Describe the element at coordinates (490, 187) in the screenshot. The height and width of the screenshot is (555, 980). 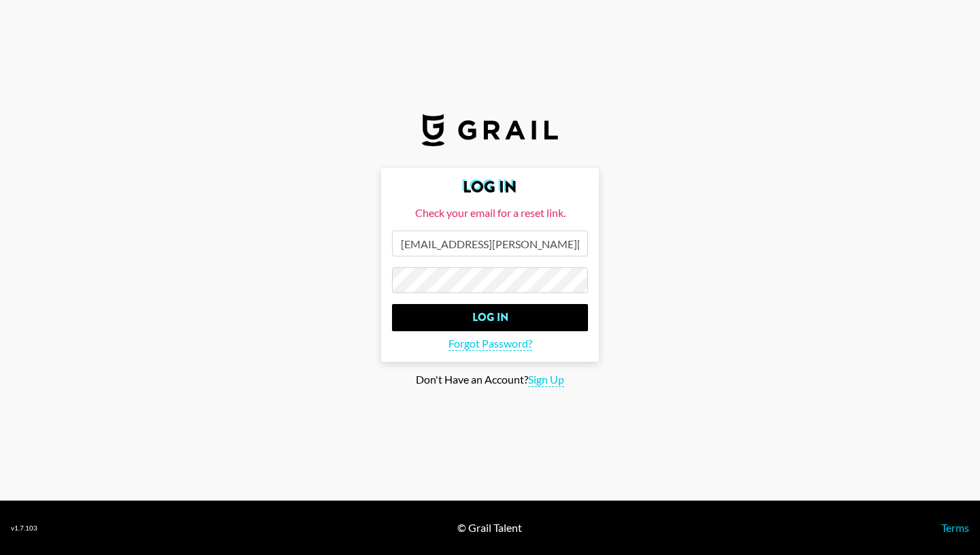
I see `h2: Log In` at that location.